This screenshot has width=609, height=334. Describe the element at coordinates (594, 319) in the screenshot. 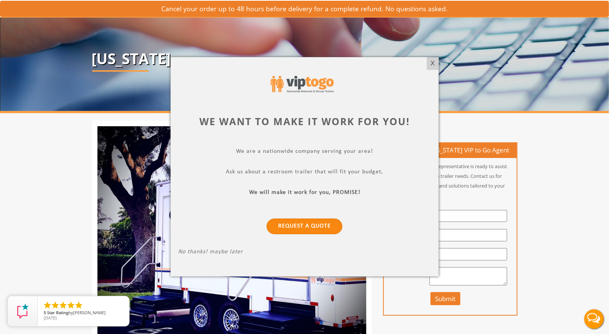

I see `button: Live Chat` at that location.